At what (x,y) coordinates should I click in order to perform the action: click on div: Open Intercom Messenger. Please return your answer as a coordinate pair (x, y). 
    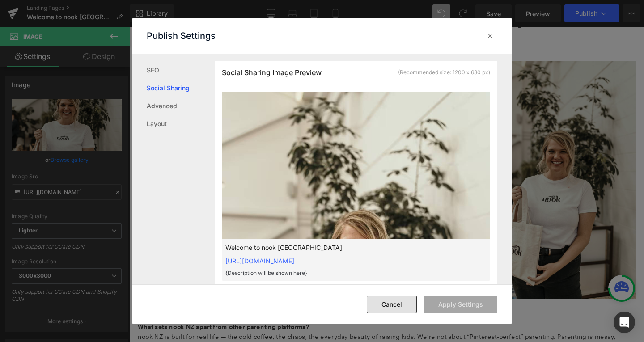
    Looking at the image, I should click on (625, 322).